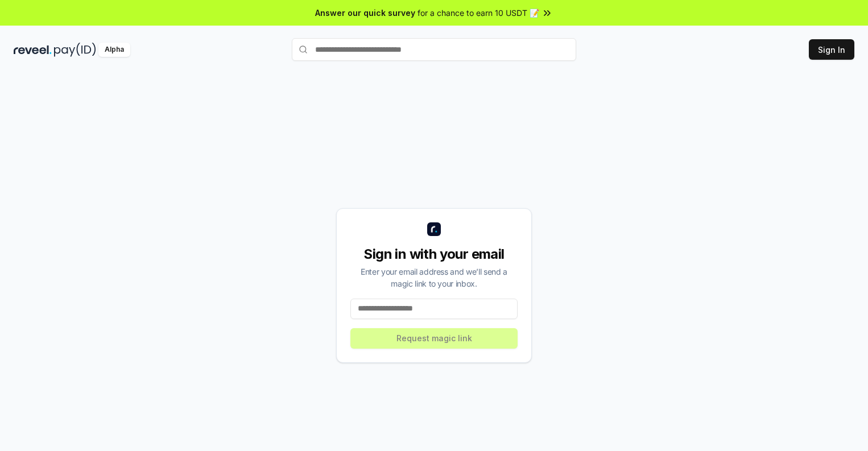  What do you see at coordinates (832, 49) in the screenshot?
I see `button: Sign In` at bounding box center [832, 49].